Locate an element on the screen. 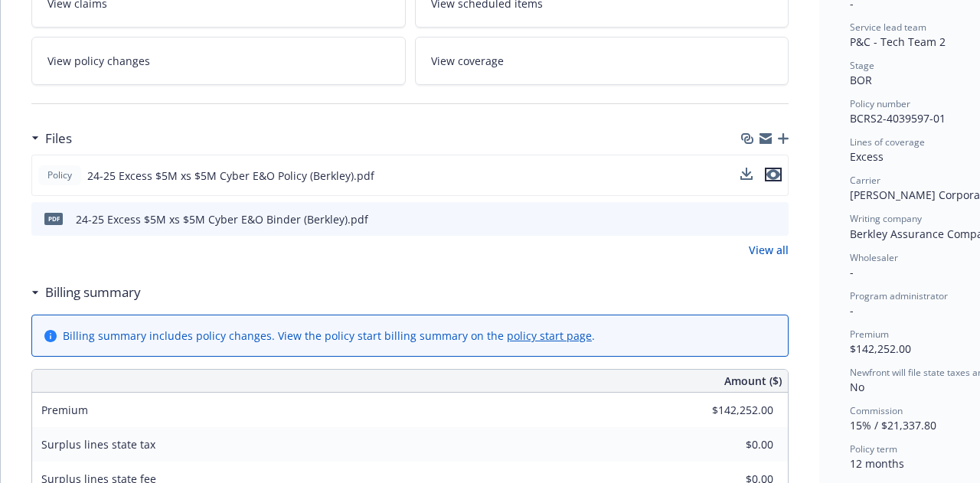 Image resolution: width=980 pixels, height=483 pixels. span: BCRS2-4039597-01 is located at coordinates (897, 118).